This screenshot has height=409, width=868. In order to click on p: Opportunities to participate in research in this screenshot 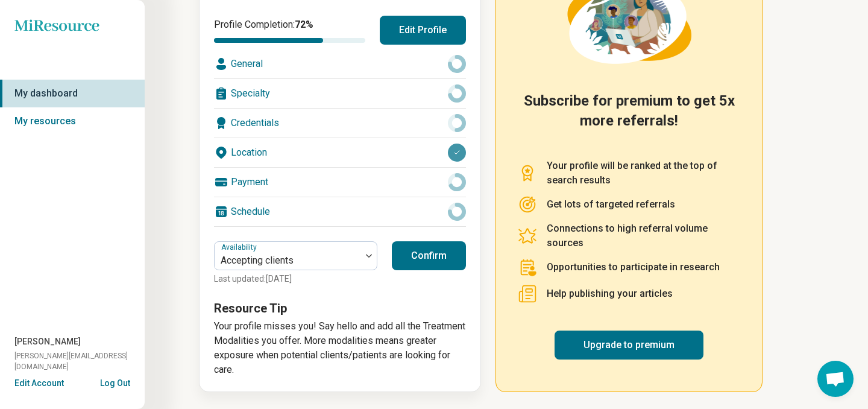, I will do `click(633, 267)`.